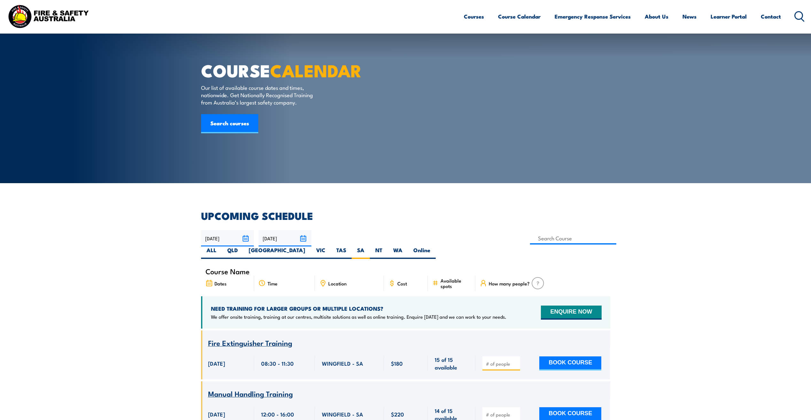 This screenshot has width=811, height=420. Describe the element at coordinates (379, 252) in the screenshot. I see `label: NT` at that location.